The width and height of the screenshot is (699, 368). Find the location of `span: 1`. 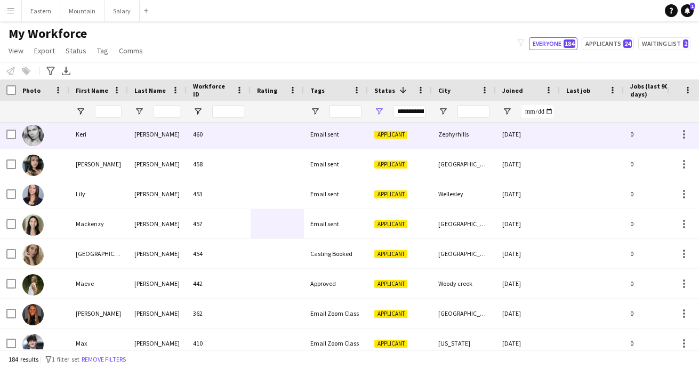

span: 1 is located at coordinates (693, 6).